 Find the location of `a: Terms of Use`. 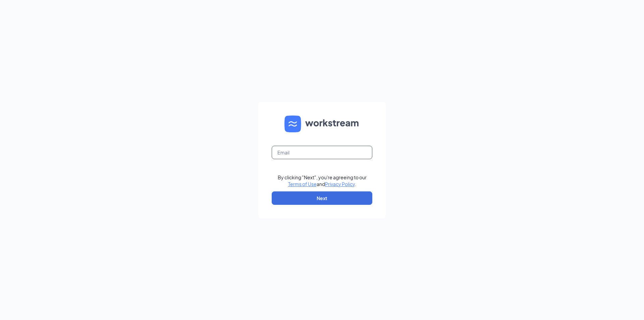

a: Terms of Use is located at coordinates (302, 184).